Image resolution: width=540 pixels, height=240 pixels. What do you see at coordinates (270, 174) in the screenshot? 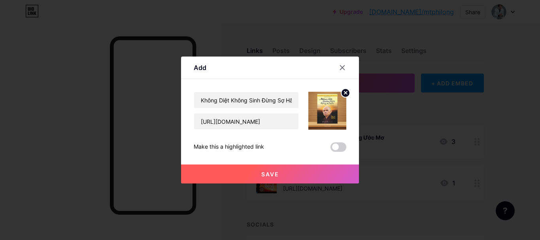
I see `button: Save` at bounding box center [270, 174].